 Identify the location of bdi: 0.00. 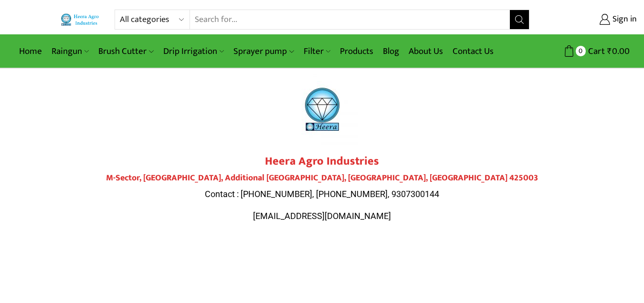
(618, 51).